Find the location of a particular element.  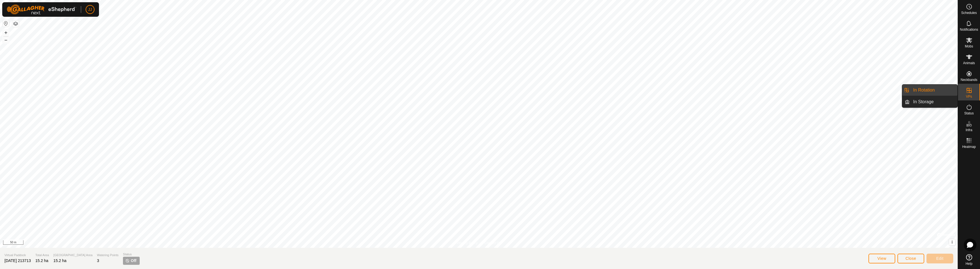

span: Total Area is located at coordinates (42, 255).